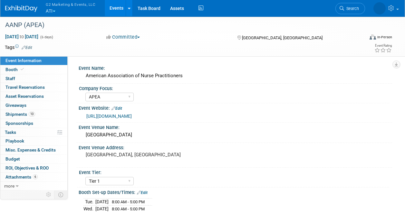 The height and width of the screenshot is (212, 405). I want to click on span: 6, so click(35, 177).